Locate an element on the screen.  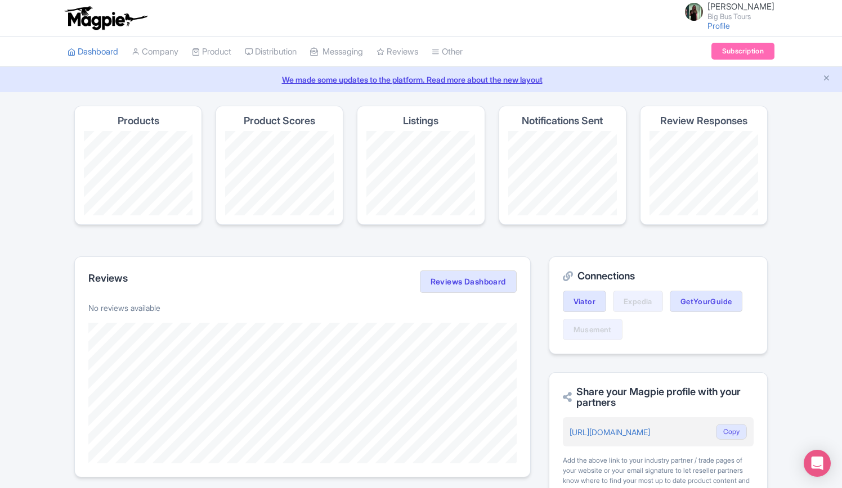
h4: Product Scores is located at coordinates (279, 121).